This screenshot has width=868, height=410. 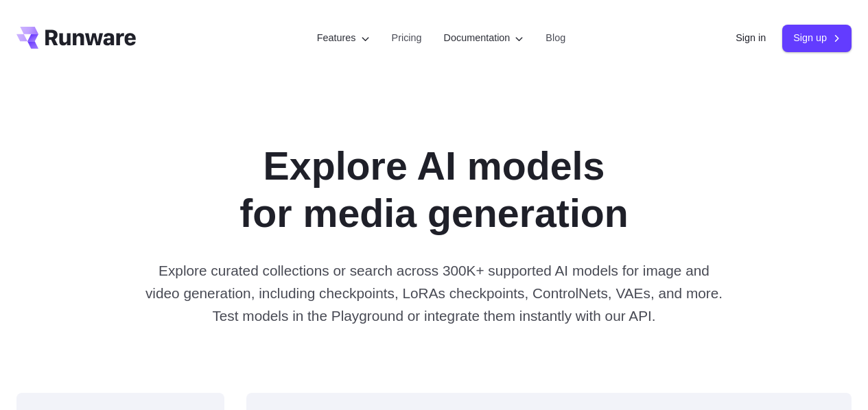 I want to click on p: Explore curated collections or search across 300K+ supported AI models for image and video genera..., so click(x=434, y=293).